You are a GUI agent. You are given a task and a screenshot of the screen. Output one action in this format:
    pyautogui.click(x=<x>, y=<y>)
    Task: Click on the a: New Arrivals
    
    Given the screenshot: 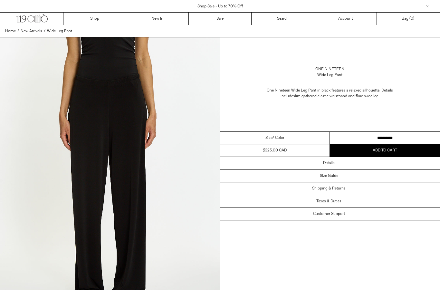 What is the action you would take?
    pyautogui.click(x=31, y=31)
    